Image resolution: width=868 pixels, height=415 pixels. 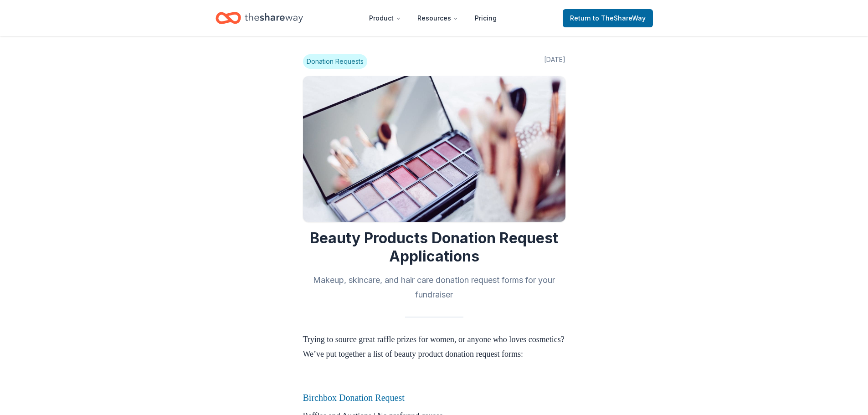 I want to click on a: Pricing, so click(x=485, y=18).